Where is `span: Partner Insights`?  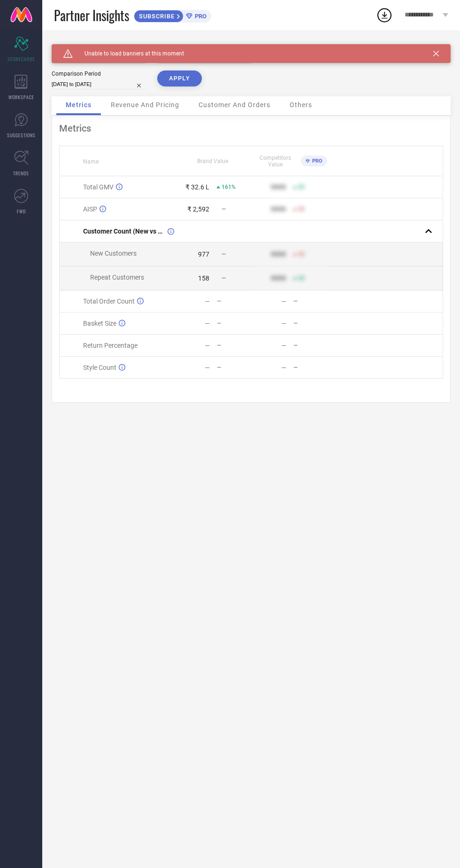
span: Partner Insights is located at coordinates (91, 15).